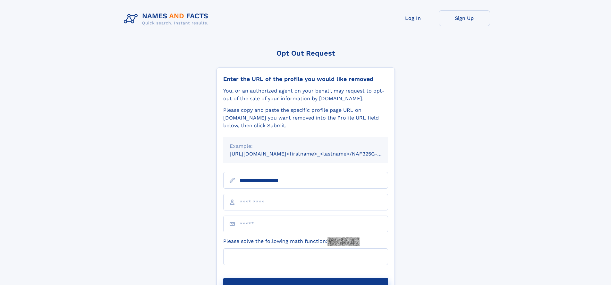  I want to click on label: Please solve the following math function:, so click(291, 241).